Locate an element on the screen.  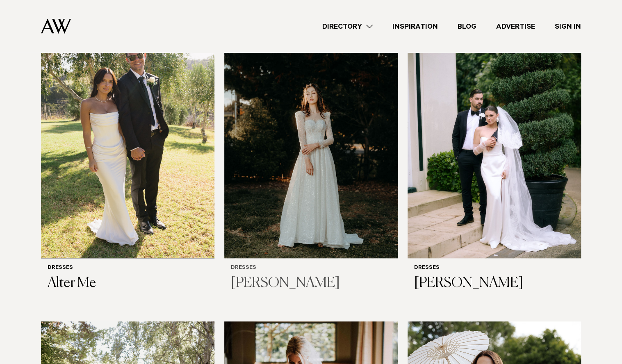
a: Inspiration is located at coordinates (415, 26).